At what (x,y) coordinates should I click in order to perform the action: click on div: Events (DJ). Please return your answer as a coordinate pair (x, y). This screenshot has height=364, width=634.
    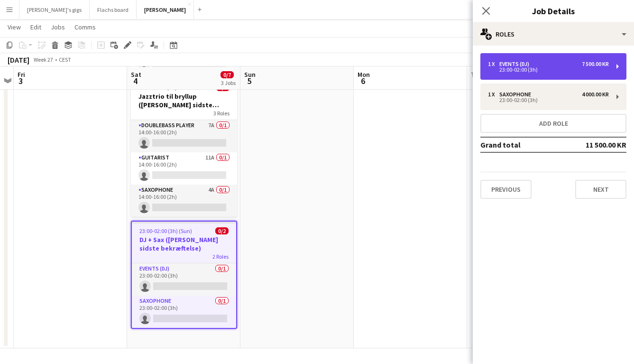
    Looking at the image, I should click on (516, 64).